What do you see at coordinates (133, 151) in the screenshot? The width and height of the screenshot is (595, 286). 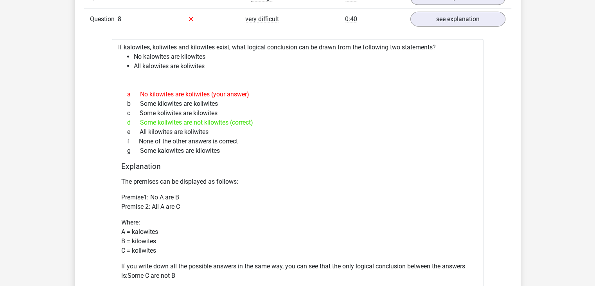 I see `span: g` at bounding box center [133, 151].